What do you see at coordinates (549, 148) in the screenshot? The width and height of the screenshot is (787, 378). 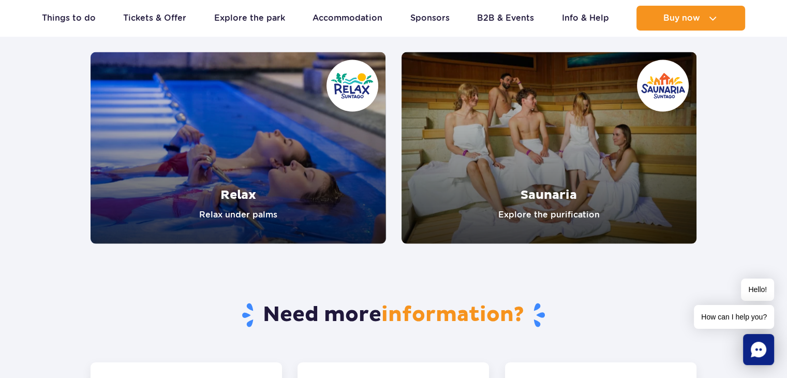 I see `a: Saunaria` at bounding box center [549, 148].